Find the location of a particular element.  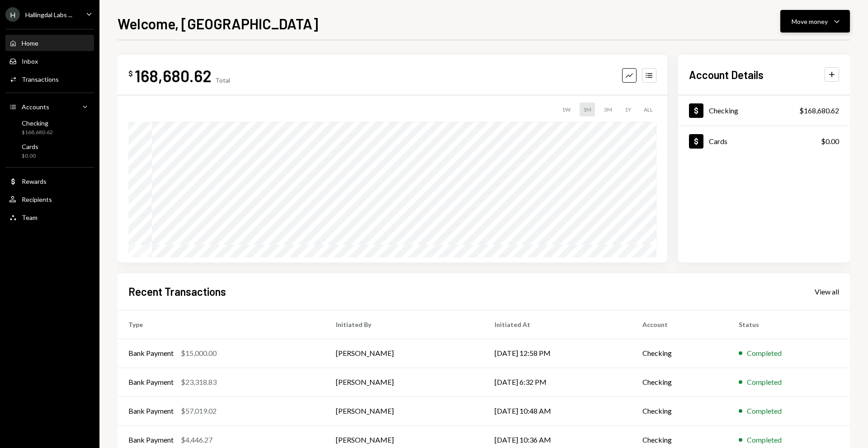

a: Inbox is located at coordinates (50, 61).